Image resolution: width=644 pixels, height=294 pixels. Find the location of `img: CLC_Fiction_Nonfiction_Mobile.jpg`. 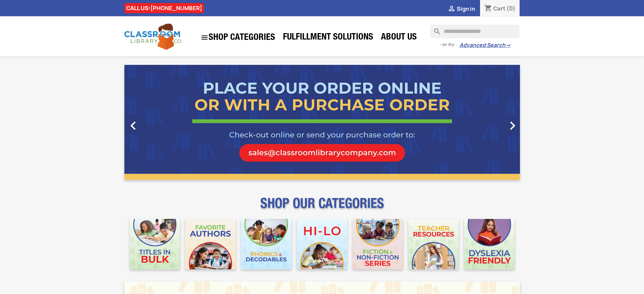

img: CLC_Fiction_Nonfiction_Mobile.jpg is located at coordinates (377, 244).